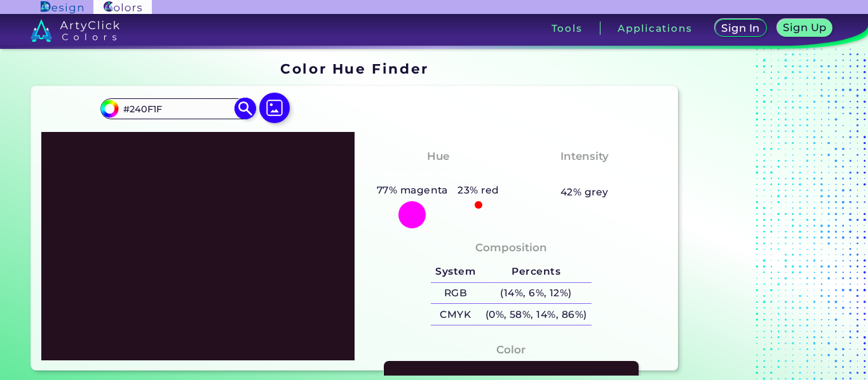  I want to click on h4: Composition, so click(511, 248).